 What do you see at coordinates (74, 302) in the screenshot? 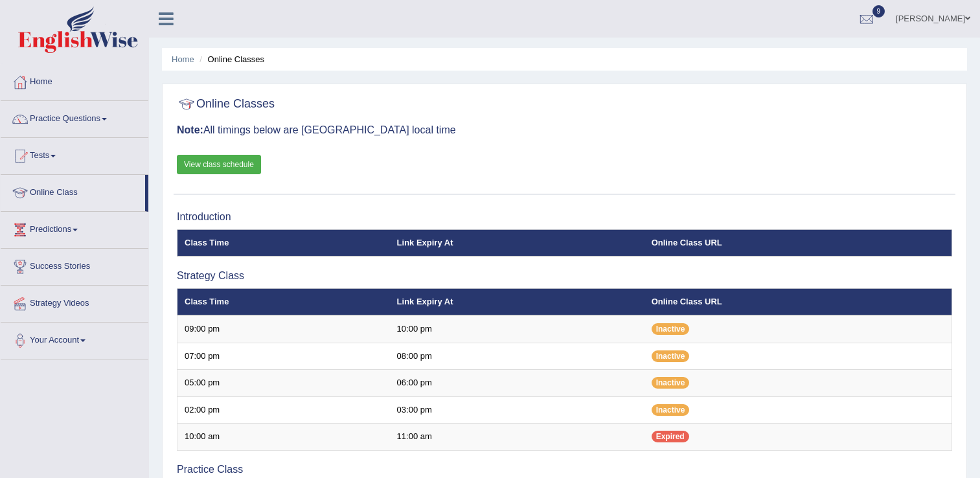
I see `a: Strategy Videos` at bounding box center [74, 302].